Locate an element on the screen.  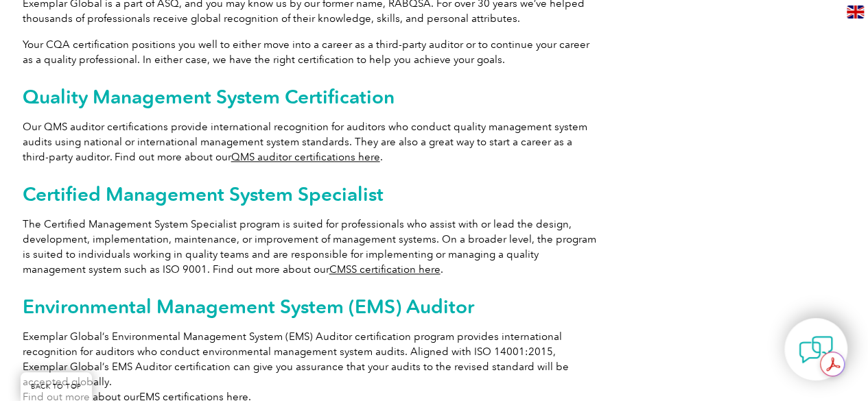
p: The Certified Management System Specialist program is suited for professionals who assist with or... is located at coordinates (311, 247).